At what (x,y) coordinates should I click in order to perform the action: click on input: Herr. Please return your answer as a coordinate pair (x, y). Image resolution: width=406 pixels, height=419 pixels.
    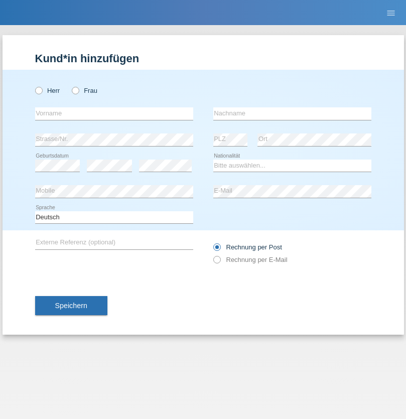
    Looking at the image, I should click on (38, 90).